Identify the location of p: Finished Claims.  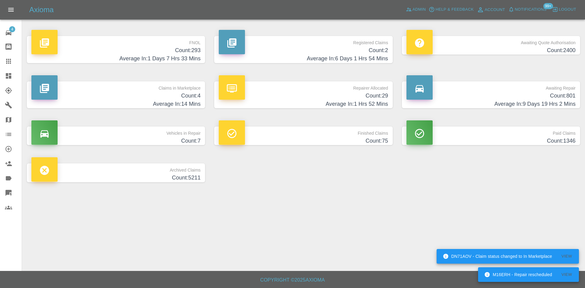
(303, 132).